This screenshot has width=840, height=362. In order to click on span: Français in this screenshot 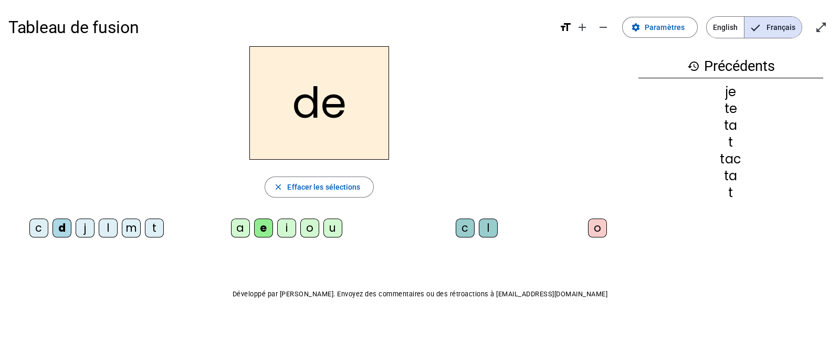, I will do `click(773, 27)`.